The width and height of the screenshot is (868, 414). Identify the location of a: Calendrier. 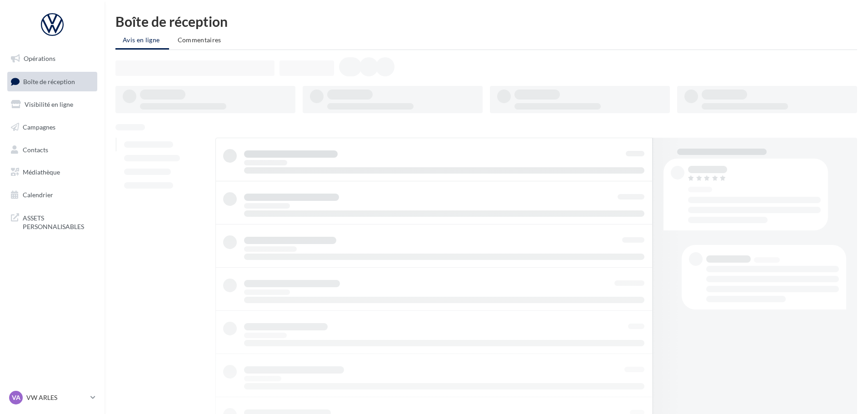
(52, 195).